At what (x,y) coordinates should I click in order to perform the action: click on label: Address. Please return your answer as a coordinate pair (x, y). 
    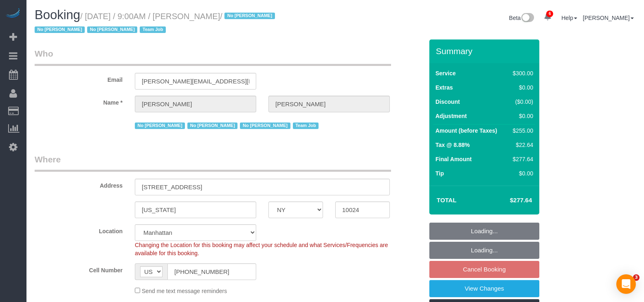
    Looking at the image, I should click on (79, 184).